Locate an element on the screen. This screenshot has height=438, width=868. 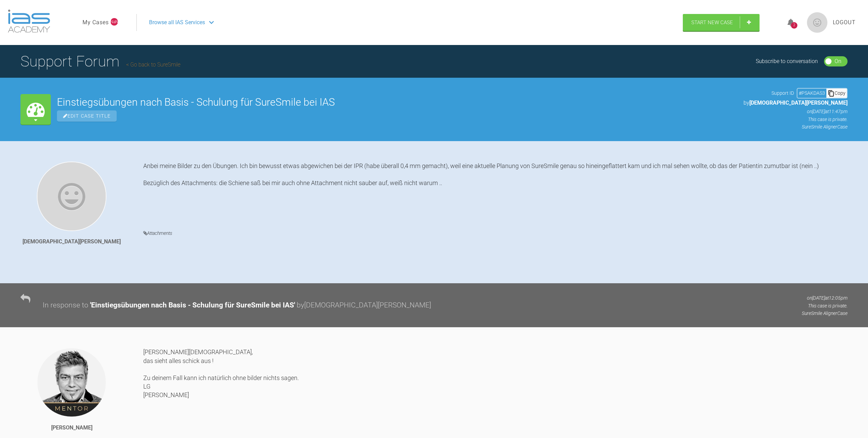
div: In response to is located at coordinates (65, 305).